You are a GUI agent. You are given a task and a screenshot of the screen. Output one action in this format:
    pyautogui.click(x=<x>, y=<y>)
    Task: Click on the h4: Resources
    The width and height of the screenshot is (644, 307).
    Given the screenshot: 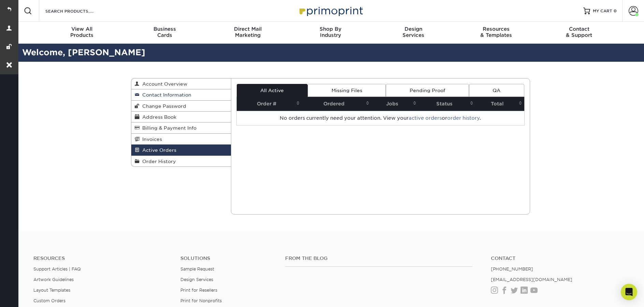 What is the action you would take?
    pyautogui.click(x=102, y=258)
    